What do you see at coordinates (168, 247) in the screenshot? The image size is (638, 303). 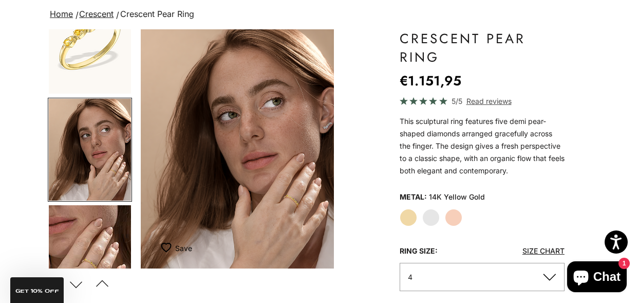 I see `img: wishlist` at bounding box center [168, 247].